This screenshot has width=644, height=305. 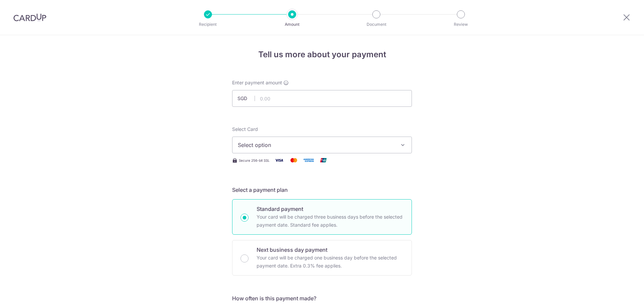 What do you see at coordinates (322, 54) in the screenshot?
I see `h4: Tell us more about your payment` at bounding box center [322, 54].